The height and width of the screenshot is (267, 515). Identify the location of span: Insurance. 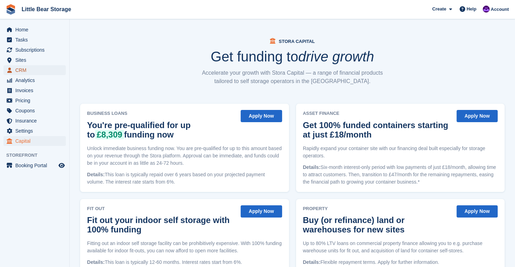
(36, 121).